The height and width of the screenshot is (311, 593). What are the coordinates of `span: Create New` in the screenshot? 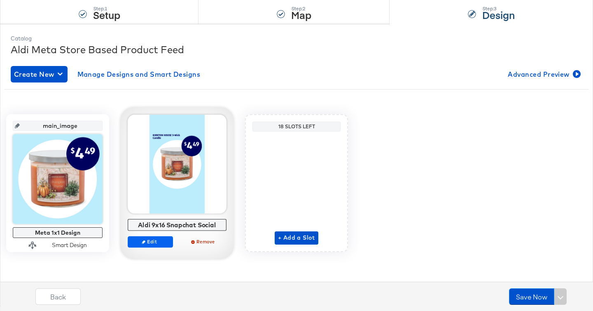 It's located at (39, 74).